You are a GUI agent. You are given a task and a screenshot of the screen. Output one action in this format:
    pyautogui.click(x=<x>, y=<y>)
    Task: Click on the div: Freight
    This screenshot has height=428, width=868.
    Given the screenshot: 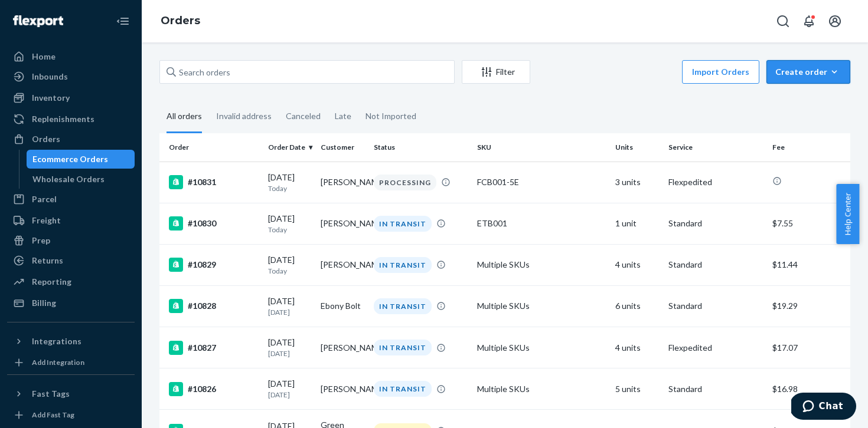 What is the action you would take?
    pyautogui.click(x=46, y=220)
    